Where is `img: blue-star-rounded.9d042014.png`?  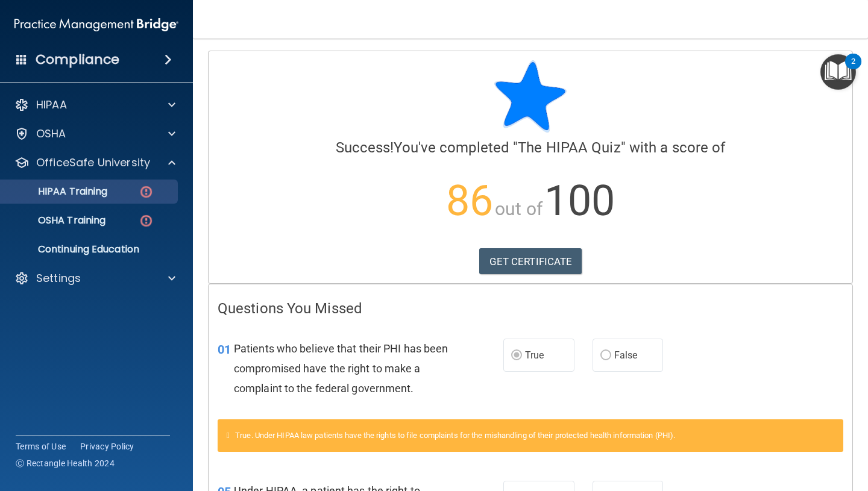
img: blue-star-rounded.9d042014.png is located at coordinates (530, 97).